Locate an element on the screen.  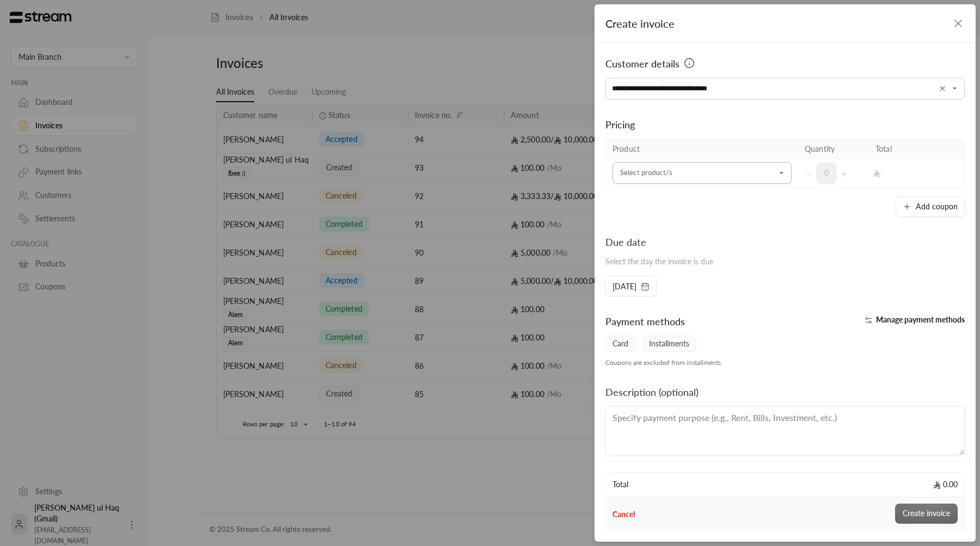
th: Total is located at coordinates (904, 149).